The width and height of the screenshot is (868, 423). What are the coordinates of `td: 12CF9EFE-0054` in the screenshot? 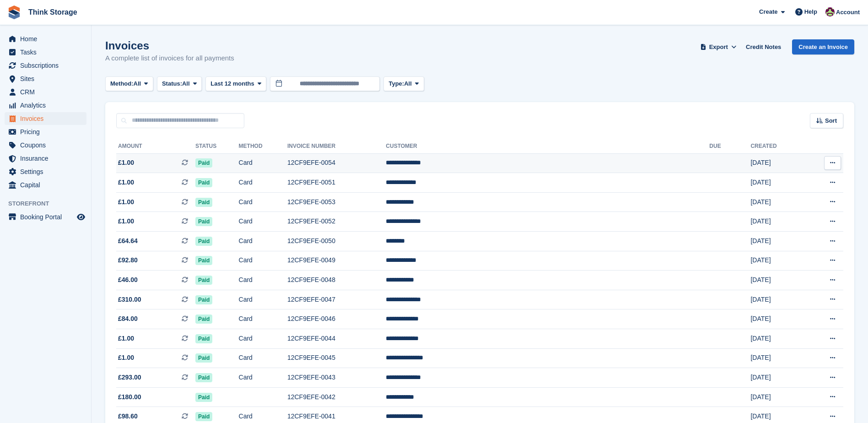 It's located at (336, 163).